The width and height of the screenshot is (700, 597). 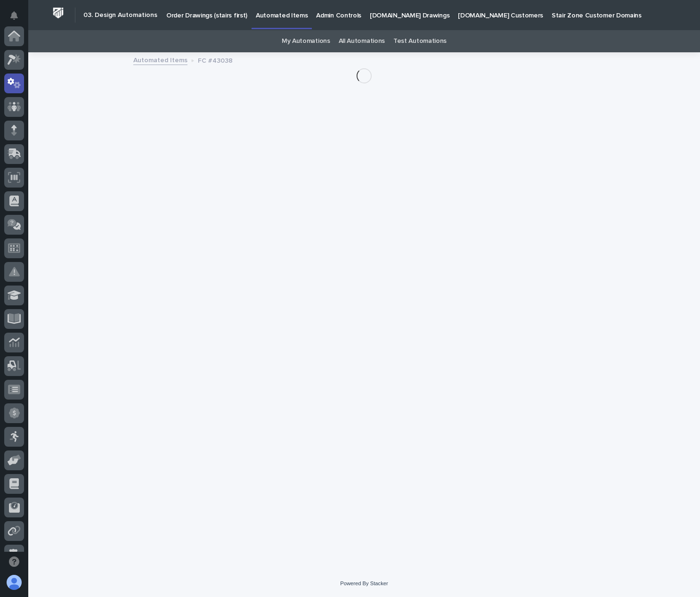 What do you see at coordinates (58, 12) in the screenshot?
I see `img: Workspace Logo` at bounding box center [58, 12].